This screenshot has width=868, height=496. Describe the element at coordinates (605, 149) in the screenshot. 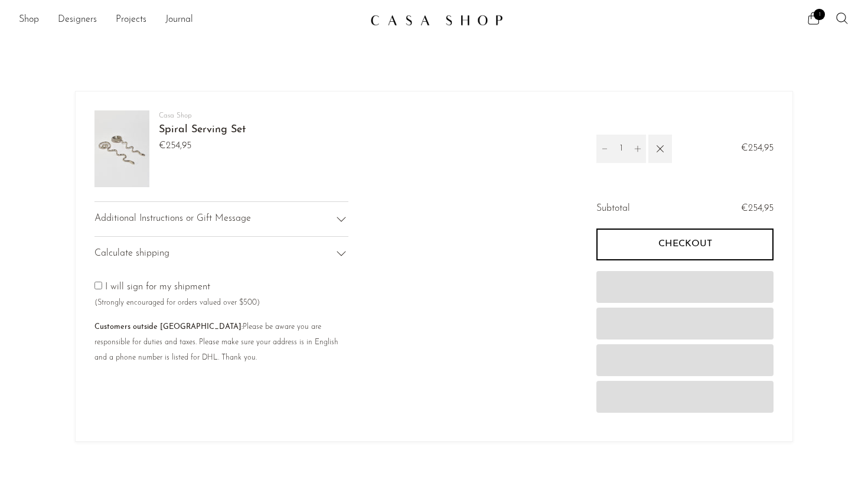

I see `button: Decrement` at that location.